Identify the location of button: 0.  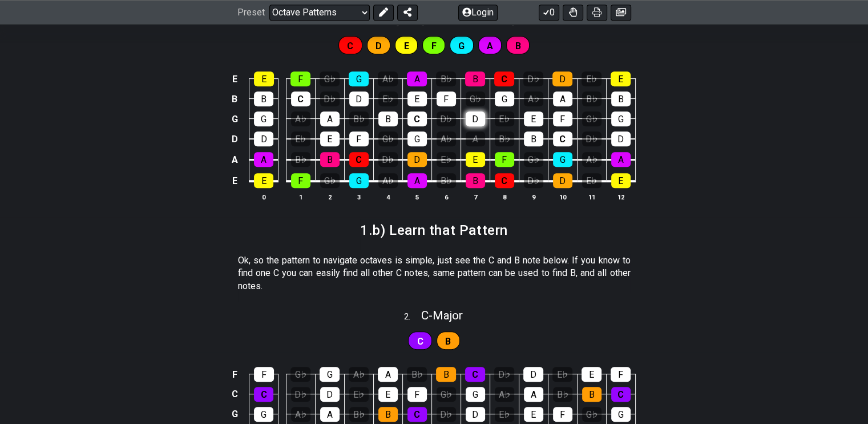
(549, 13).